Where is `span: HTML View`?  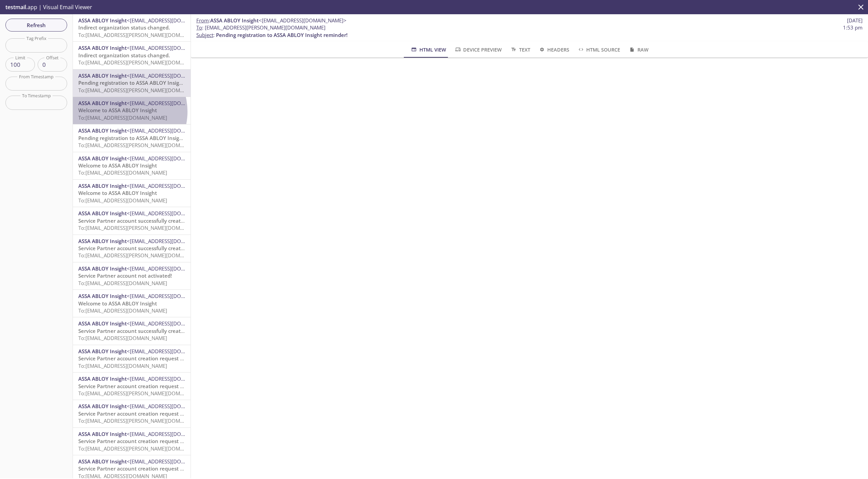 span: HTML View is located at coordinates (428, 50).